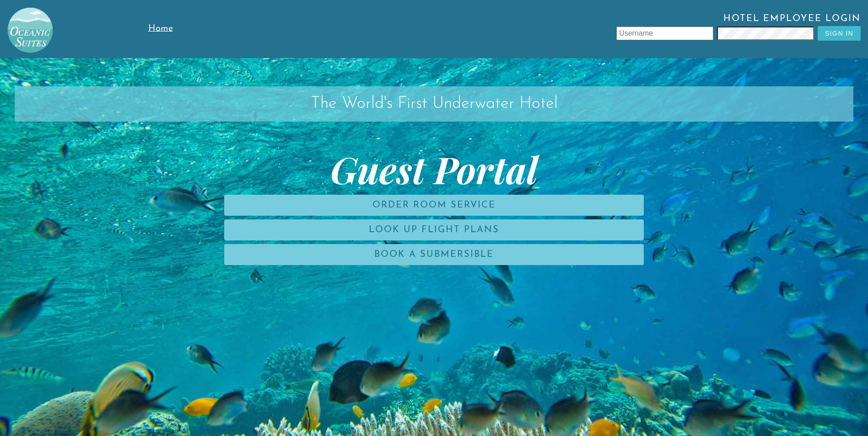 This screenshot has width=868, height=436. I want to click on span: Guest Portal, so click(434, 169).